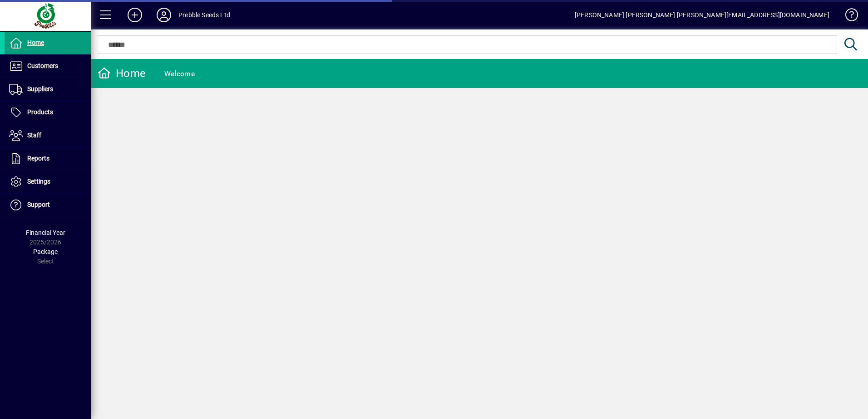 The width and height of the screenshot is (868, 419). What do you see at coordinates (848, 17) in the screenshot?
I see `a: Knowledge Base` at bounding box center [848, 17].